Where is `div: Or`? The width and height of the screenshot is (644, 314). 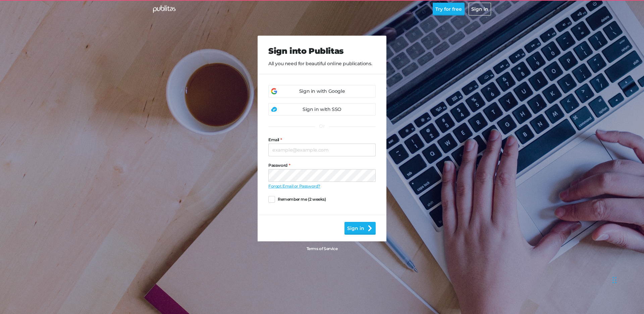 div: Or is located at coordinates (322, 126).